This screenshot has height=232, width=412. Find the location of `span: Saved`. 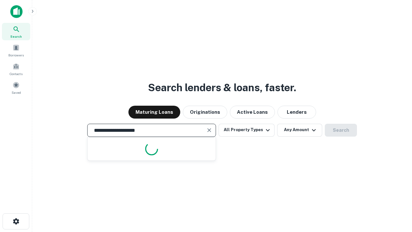

span: Saved is located at coordinates (16, 92).